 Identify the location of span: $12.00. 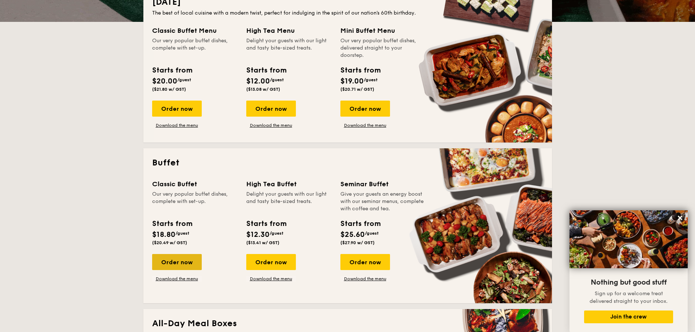
(258, 81).